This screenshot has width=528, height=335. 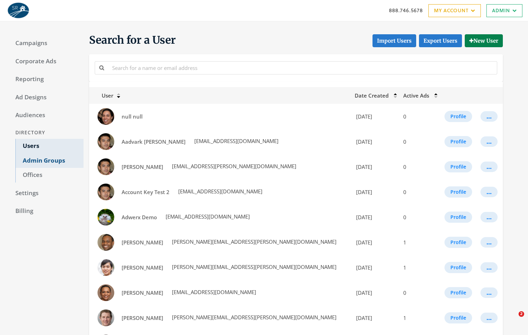 What do you see at coordinates (46, 132) in the screenshot?
I see `div: Directory` at bounding box center [46, 132].